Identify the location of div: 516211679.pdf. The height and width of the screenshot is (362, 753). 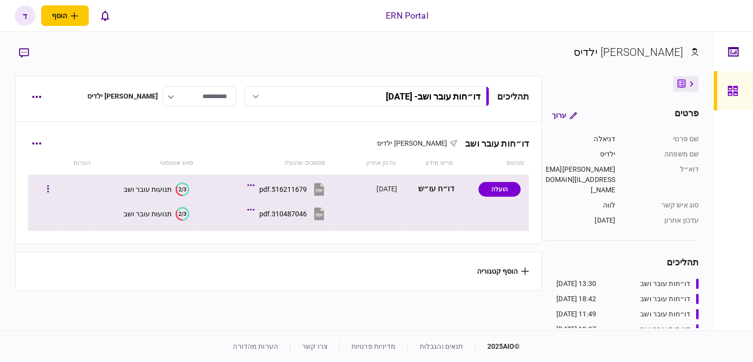
(283, 189).